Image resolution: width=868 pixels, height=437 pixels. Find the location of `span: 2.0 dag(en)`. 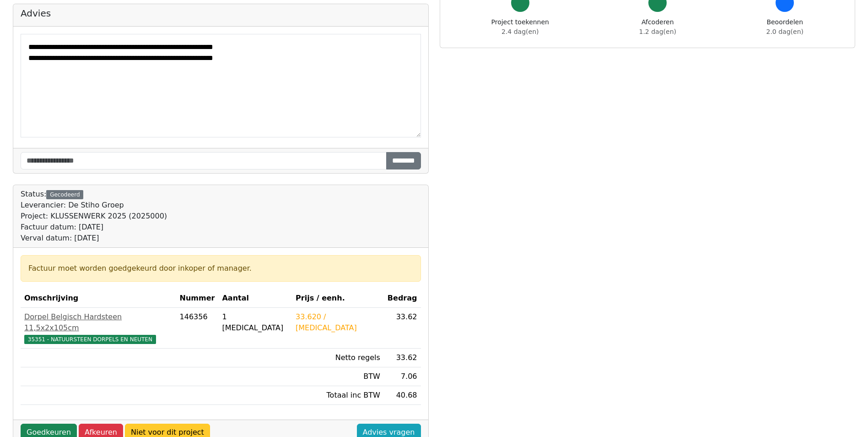

span: 2.0 dag(en) is located at coordinates (785, 31).